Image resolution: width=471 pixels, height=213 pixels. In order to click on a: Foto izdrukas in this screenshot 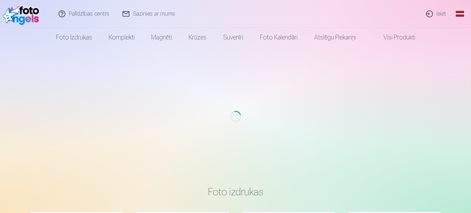, I will do `click(74, 37)`.